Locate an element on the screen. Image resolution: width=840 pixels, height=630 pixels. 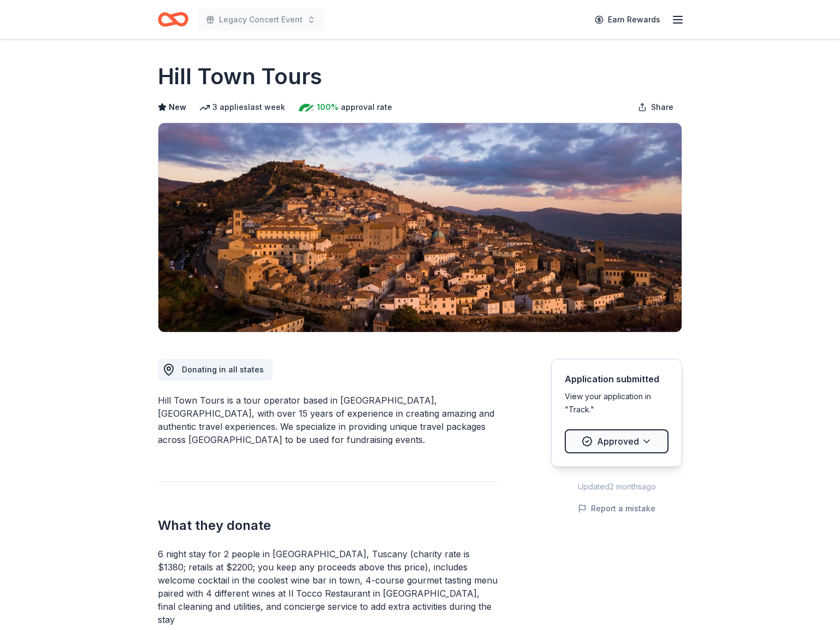
div: 3 applies last week is located at coordinates (242, 107).